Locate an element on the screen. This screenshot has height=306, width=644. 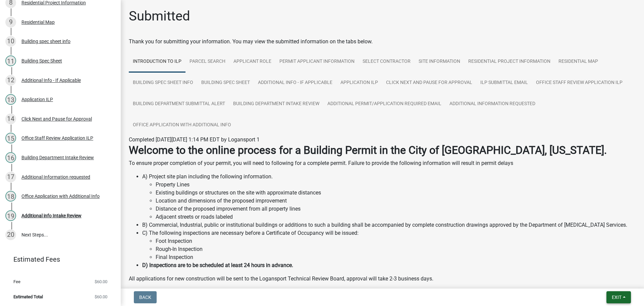
li: Property Lines is located at coordinates (396, 185).